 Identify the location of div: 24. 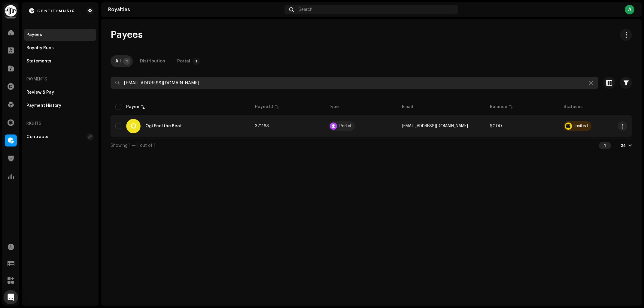
(623, 146).